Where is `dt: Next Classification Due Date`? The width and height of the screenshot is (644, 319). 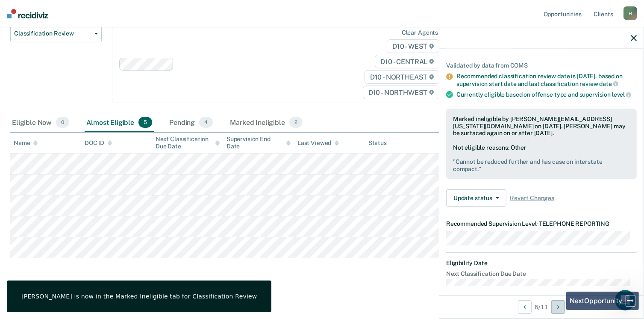 dt: Next Classification Due Date is located at coordinates (542, 273).